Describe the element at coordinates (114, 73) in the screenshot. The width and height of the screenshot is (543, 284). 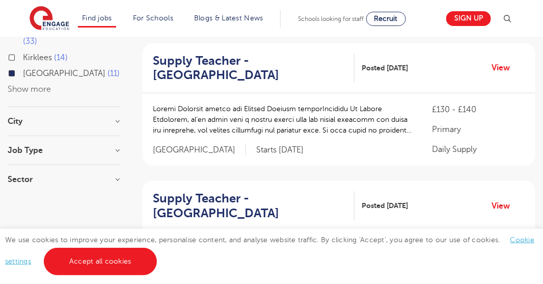
I see `span: 11` at that location.